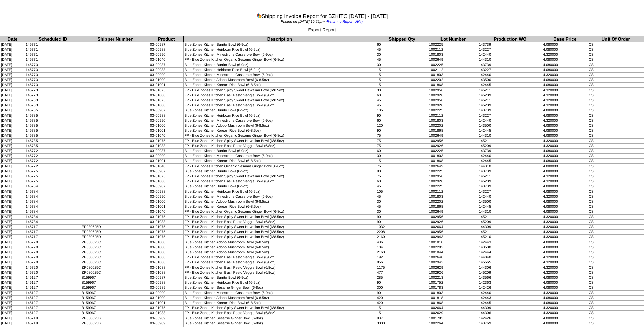  Describe the element at coordinates (53, 171) in the screenshot. I see `td: 145775` at that location.